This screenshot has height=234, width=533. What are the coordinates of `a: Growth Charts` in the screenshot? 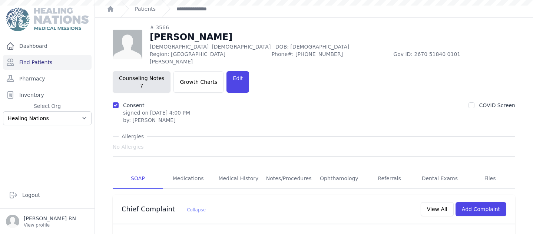 It's located at (198, 82).